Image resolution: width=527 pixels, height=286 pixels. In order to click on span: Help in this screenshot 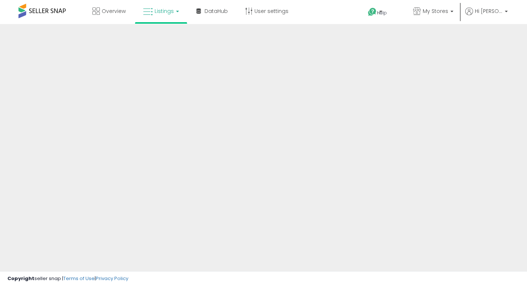, I will do `click(382, 13)`.